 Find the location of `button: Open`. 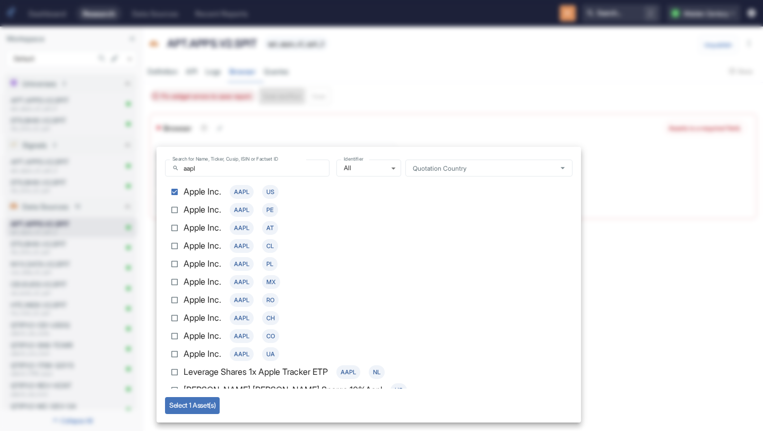

button: Open is located at coordinates (562, 168).